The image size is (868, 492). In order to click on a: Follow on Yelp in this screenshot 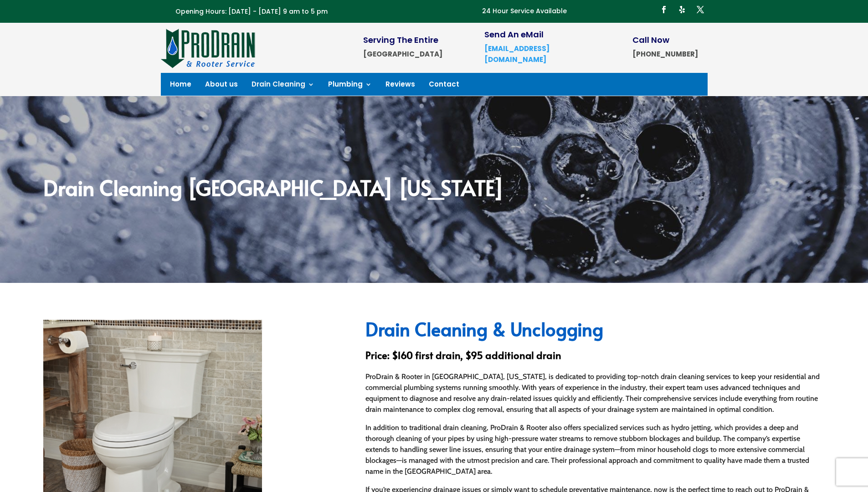, I will do `click(682, 9)`.